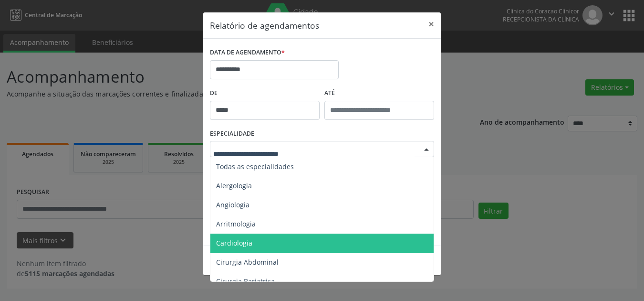  I want to click on span: Cirurgia Bariatrica, so click(245, 281).